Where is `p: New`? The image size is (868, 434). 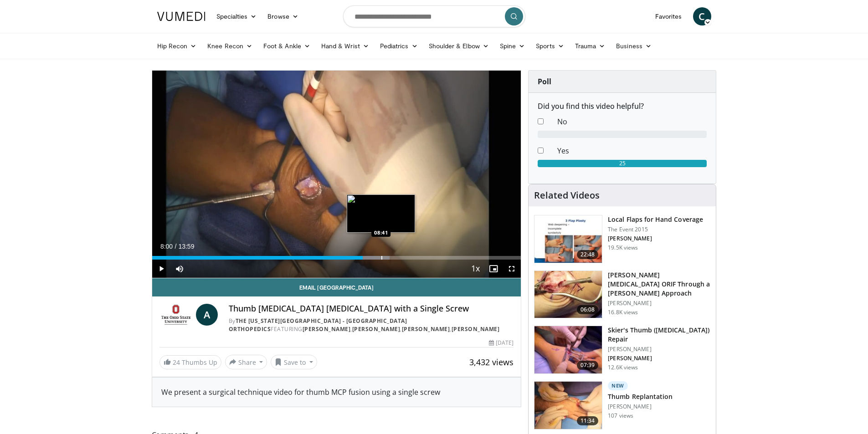
p: New is located at coordinates (618, 385).